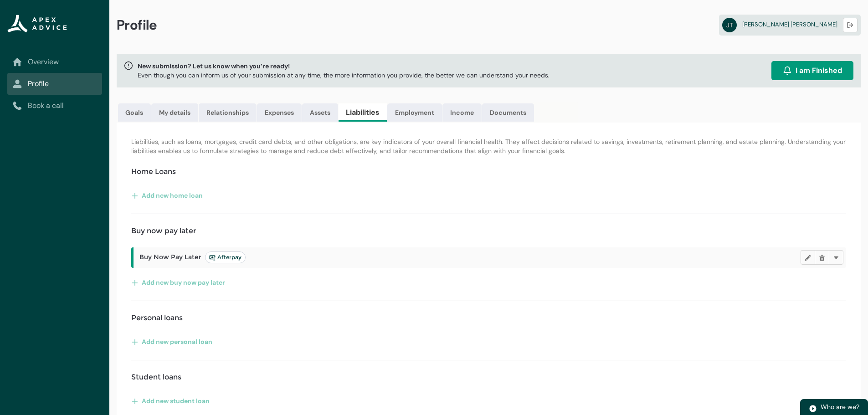 Image resolution: width=868 pixels, height=415 pixels. Describe the element at coordinates (508, 113) in the screenshot. I see `li: Documents` at that location.